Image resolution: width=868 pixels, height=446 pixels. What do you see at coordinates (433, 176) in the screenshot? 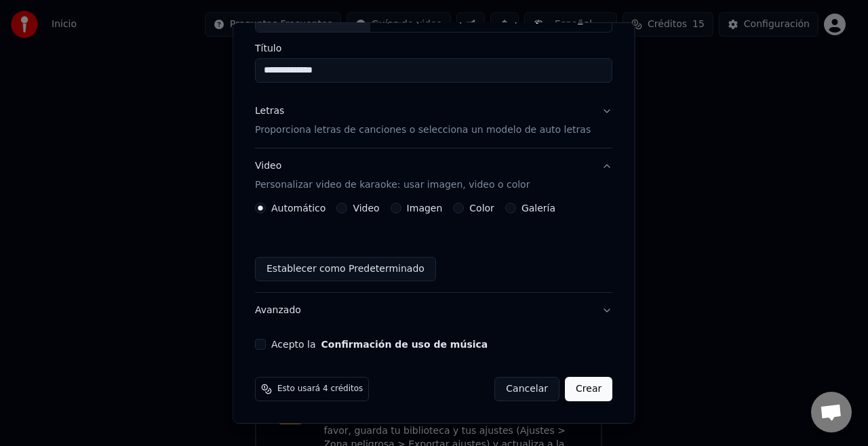
I see `button: VideoPersonalizar video de karaoke: usar imagen, video o color` at bounding box center [433, 176].